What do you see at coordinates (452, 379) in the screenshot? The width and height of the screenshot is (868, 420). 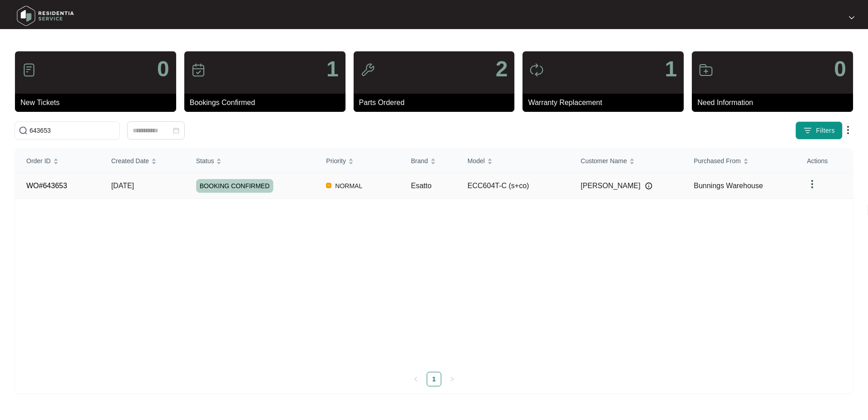 I see `button: right` at bounding box center [452, 379].